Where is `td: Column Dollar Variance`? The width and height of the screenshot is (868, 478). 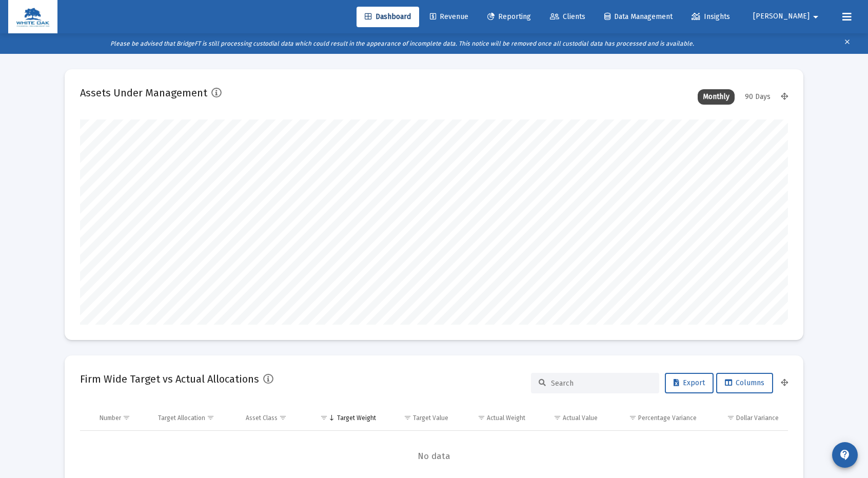
td: Column Dollar Variance is located at coordinates (747, 418).